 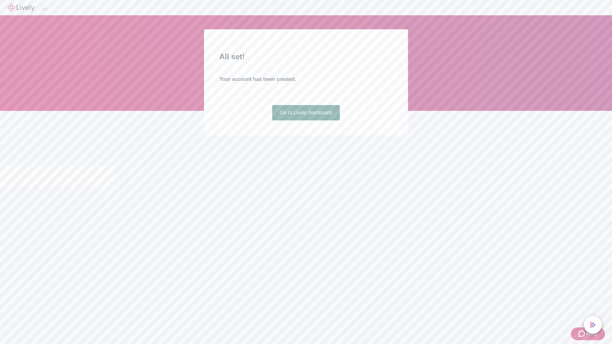 What do you see at coordinates (593, 325) in the screenshot?
I see `button: chat` at bounding box center [593, 325].